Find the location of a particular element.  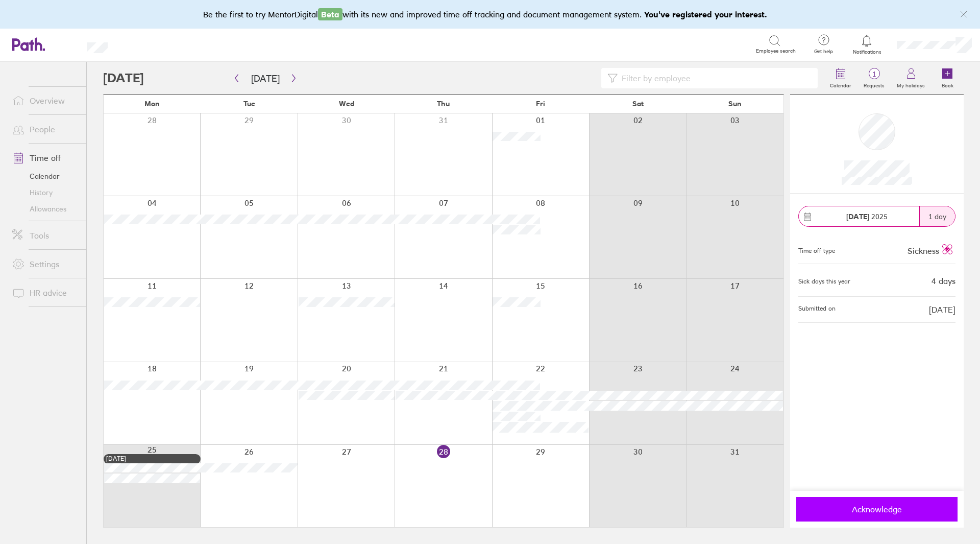

button: Acknowledge is located at coordinates (877, 509).